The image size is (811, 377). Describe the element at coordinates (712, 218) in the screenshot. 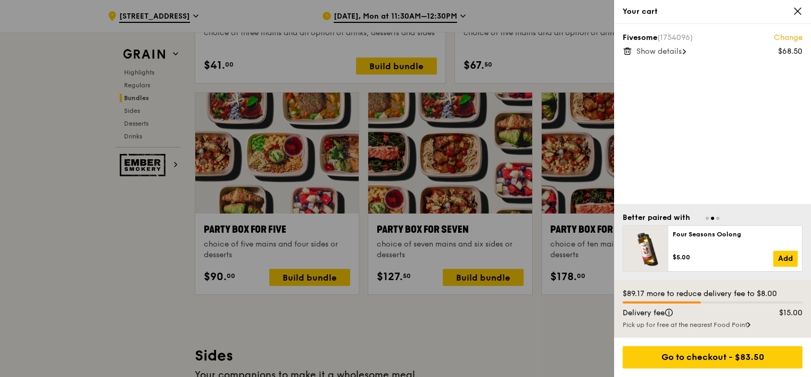

I see `span: Go to slide 2` at that location.